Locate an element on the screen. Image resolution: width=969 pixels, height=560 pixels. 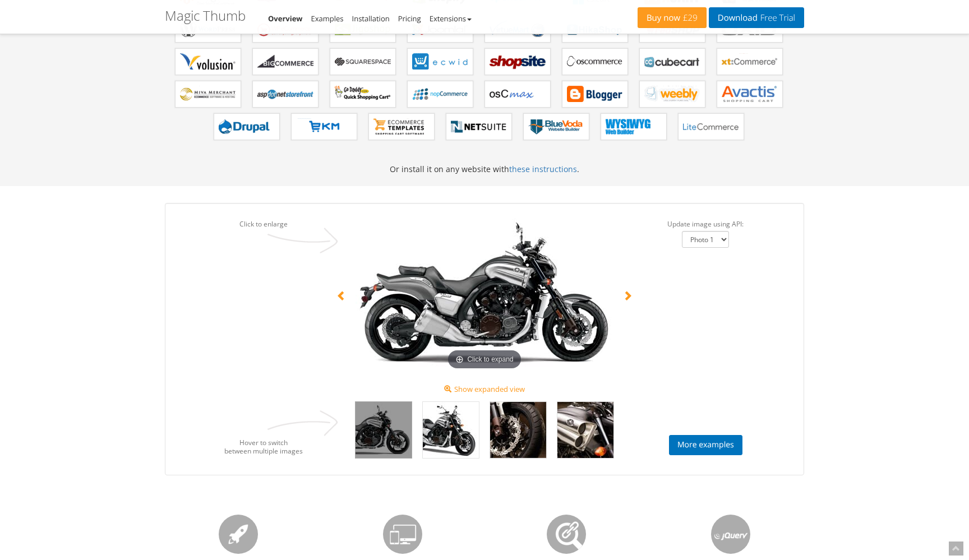
a: Magic Thumb for Avactis is located at coordinates (750, 94).